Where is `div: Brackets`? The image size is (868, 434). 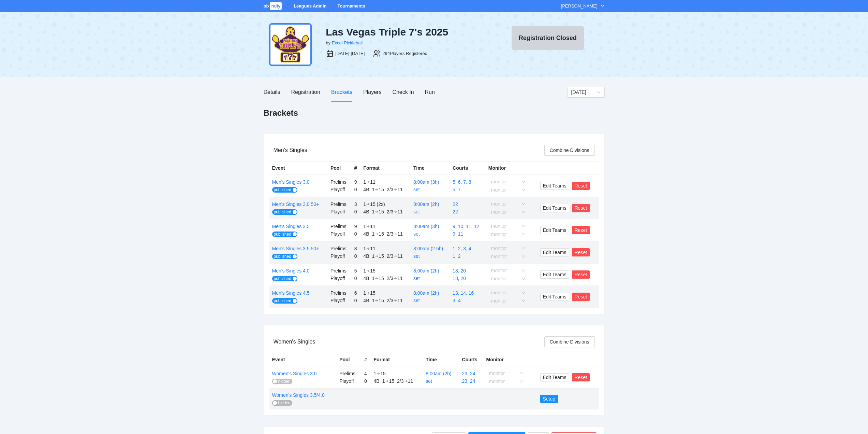 div: Brackets is located at coordinates (342, 92).